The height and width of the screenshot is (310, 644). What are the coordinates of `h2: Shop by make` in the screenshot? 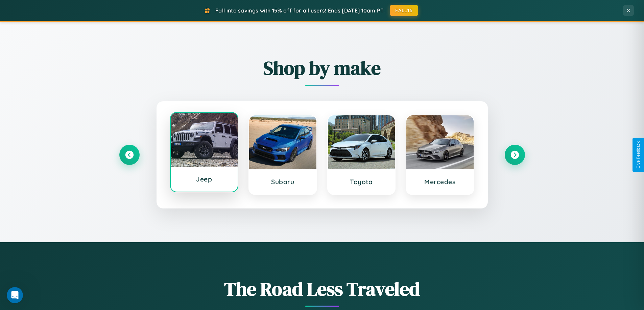 It's located at (322, 68).